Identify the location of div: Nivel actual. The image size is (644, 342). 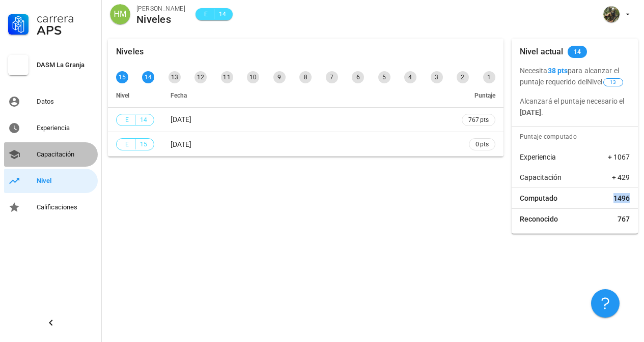
(542, 52).